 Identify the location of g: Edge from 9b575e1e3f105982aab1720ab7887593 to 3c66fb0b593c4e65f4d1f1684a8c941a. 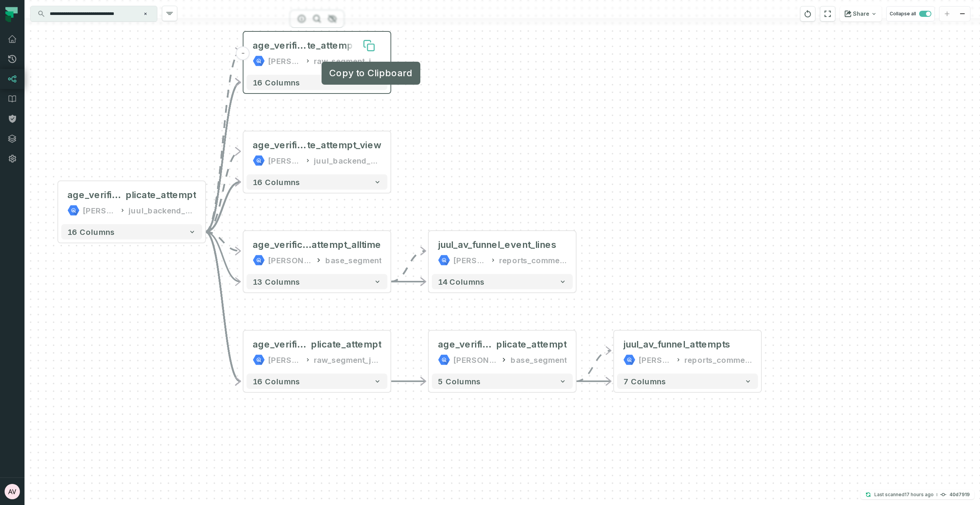
(408, 266).